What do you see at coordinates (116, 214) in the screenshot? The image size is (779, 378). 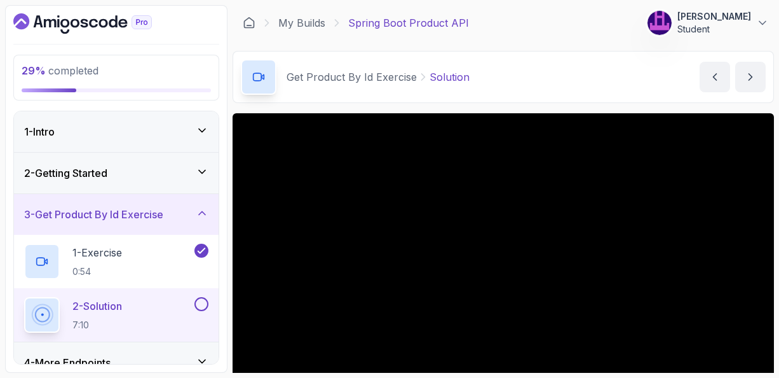 I see `button: 3-Get Product By Id Exercise` at bounding box center [116, 214].